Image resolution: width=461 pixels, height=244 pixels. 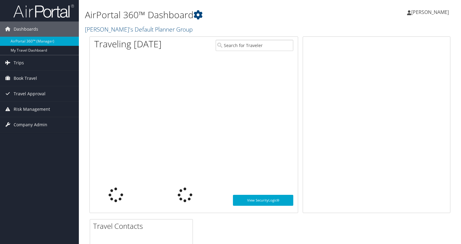 I want to click on span: Travel Approval, so click(x=29, y=94).